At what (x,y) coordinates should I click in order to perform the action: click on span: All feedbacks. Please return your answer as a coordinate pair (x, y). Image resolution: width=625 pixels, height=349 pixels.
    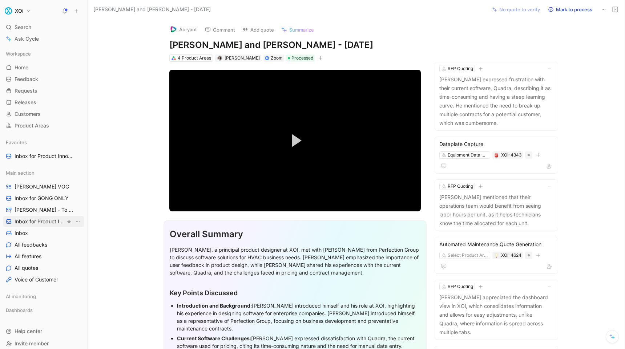
    Looking at the image, I should click on (31, 245).